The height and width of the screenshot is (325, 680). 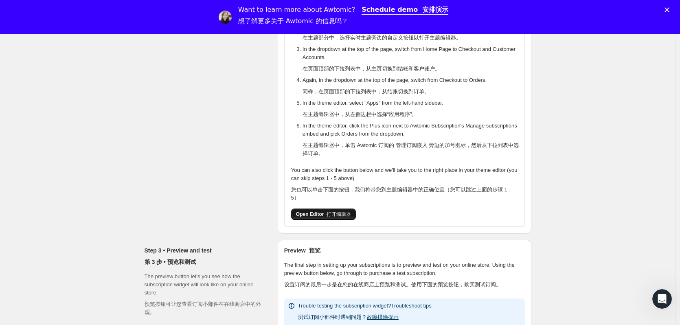 What do you see at coordinates (383, 317) in the screenshot?
I see `a: 故障排除提示` at bounding box center [383, 317].